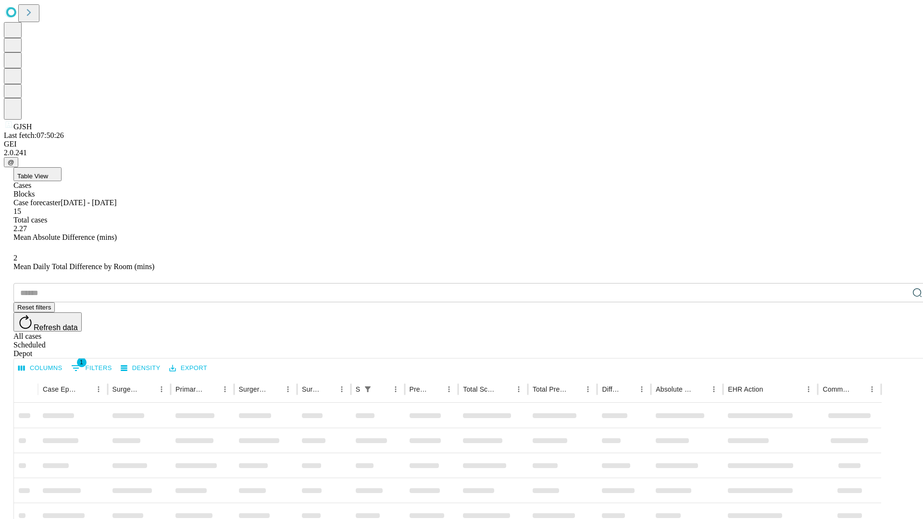 This screenshot has width=923, height=519. Describe the element at coordinates (188, 368) in the screenshot. I see `button: Export` at that location.